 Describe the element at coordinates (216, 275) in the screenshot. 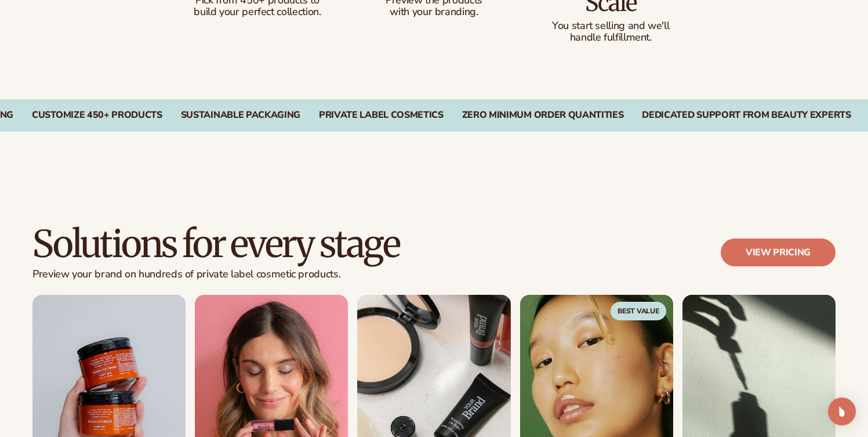

I see `p: Preview your brand on hundreds of private label cosmetic products.` at that location.